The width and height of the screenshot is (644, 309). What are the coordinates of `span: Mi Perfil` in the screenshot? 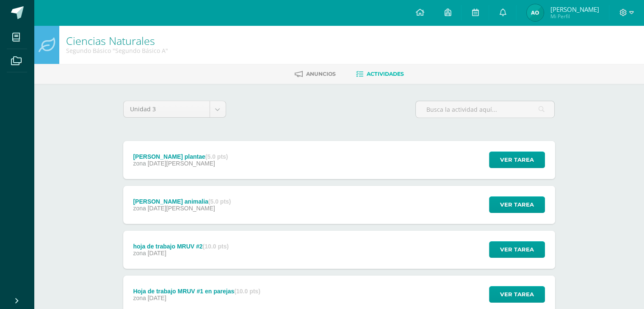 It's located at (574, 16).